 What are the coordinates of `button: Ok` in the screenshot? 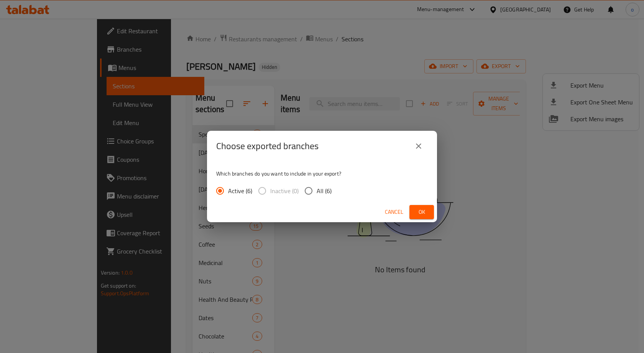 It's located at (422, 212).